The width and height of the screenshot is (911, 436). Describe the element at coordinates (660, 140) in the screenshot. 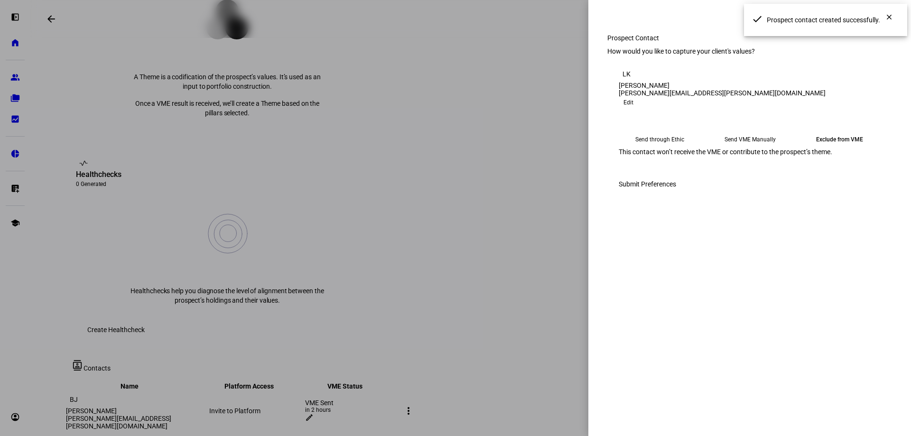

I see `eth-mega-radio-button: Send through Ethic` at that location.